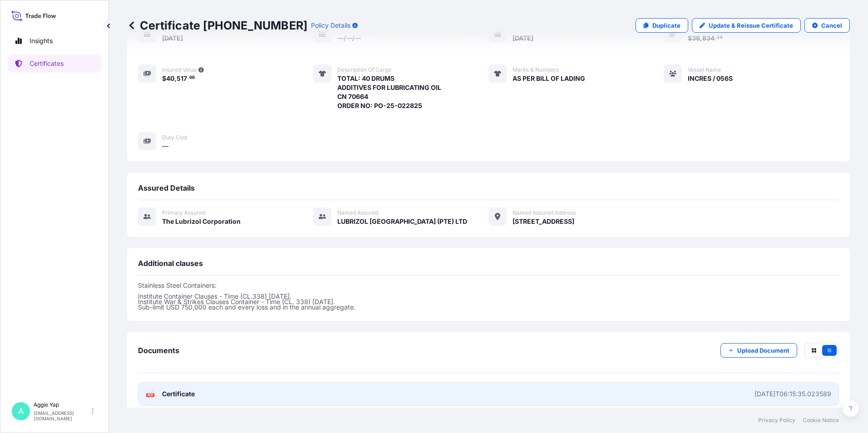 The width and height of the screenshot is (868, 433). What do you see at coordinates (166, 188) in the screenshot?
I see `span: Assured Details` at bounding box center [166, 188].